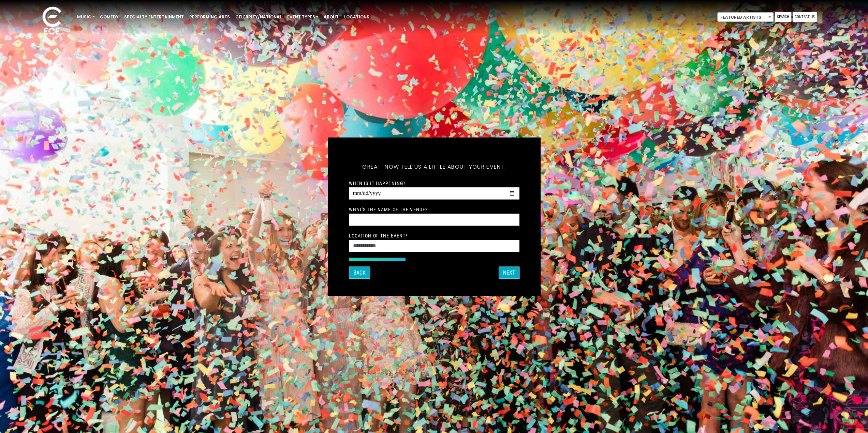 The width and height of the screenshot is (868, 433). Describe the element at coordinates (357, 17) in the screenshot. I see `a: Locations` at that location.